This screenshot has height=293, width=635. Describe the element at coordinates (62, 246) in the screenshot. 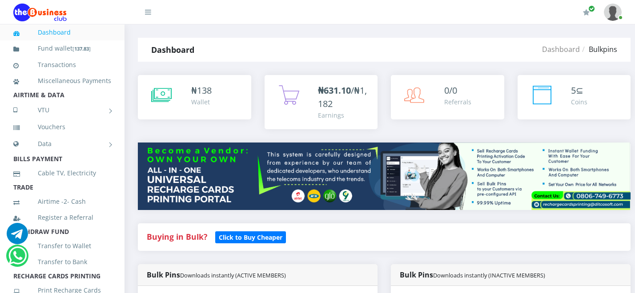

I see `a: Transfer to Wallet` at that location.